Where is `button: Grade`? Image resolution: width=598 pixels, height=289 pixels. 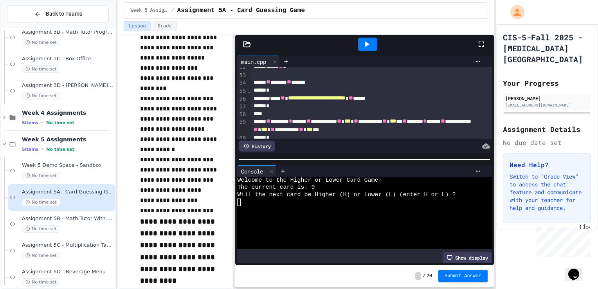 button: Grade is located at coordinates (165, 26).